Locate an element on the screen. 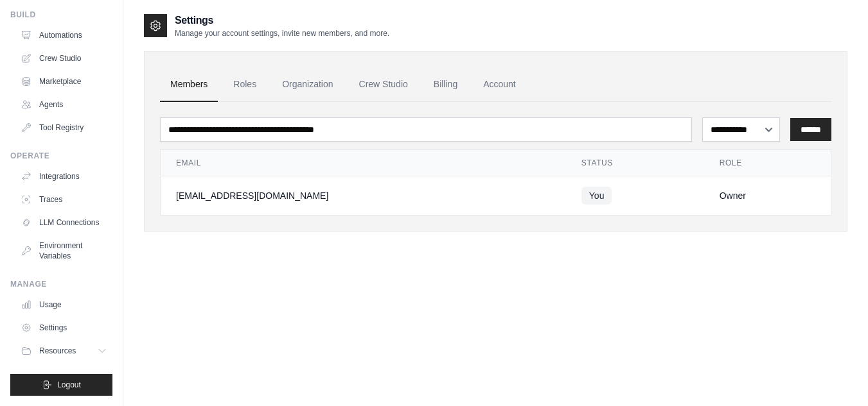  th: Status is located at coordinates (635, 163).